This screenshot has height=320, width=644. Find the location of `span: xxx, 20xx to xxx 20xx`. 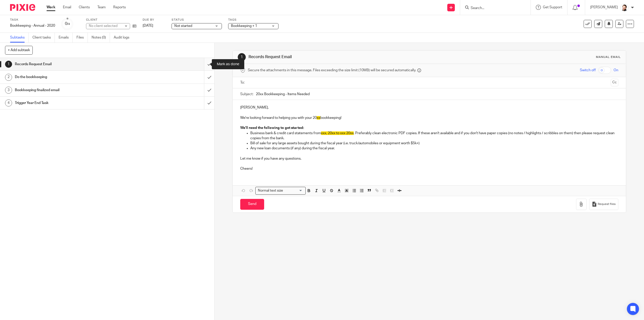

span: xxx, 20xx to xxx 20xx is located at coordinates (337, 133).